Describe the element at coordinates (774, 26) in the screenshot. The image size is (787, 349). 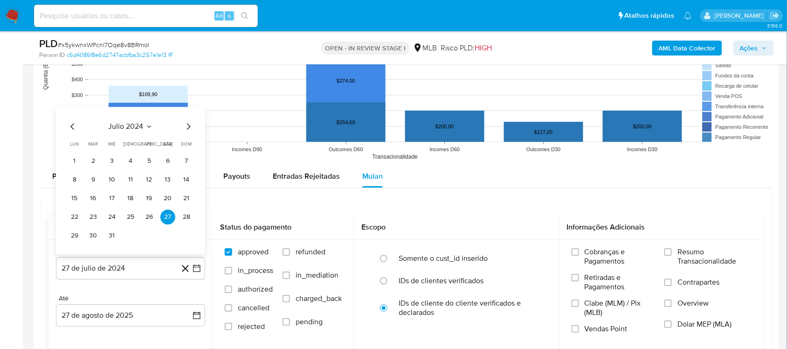
I see `span: 3.156.0` at that location.